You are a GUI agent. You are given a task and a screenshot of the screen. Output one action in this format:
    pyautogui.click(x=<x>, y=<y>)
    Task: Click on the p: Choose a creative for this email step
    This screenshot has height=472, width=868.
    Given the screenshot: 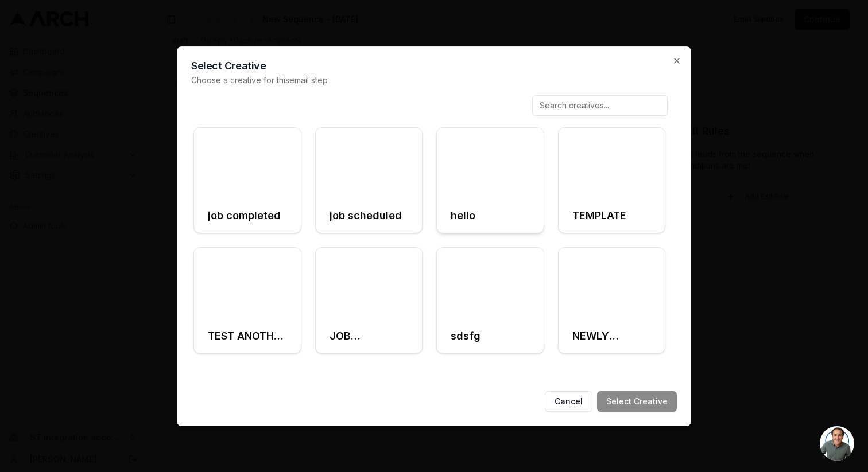 What is the action you would take?
    pyautogui.click(x=434, y=80)
    